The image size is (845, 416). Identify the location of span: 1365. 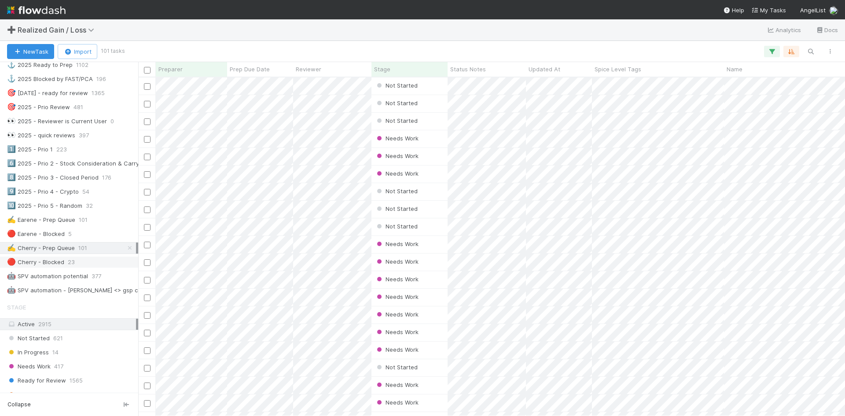
(98, 93).